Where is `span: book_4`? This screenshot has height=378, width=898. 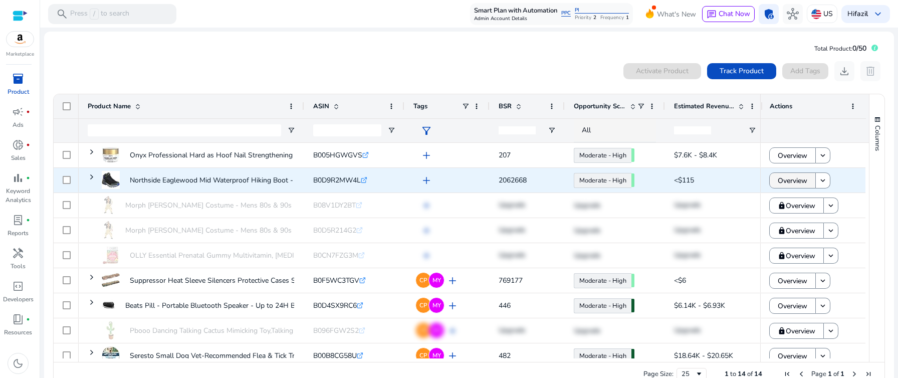 span: book_4 is located at coordinates (18, 319).